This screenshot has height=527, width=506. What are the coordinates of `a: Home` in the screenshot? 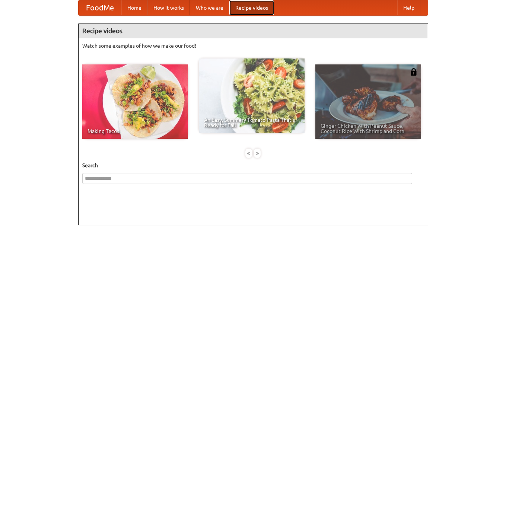 It's located at (134, 8).